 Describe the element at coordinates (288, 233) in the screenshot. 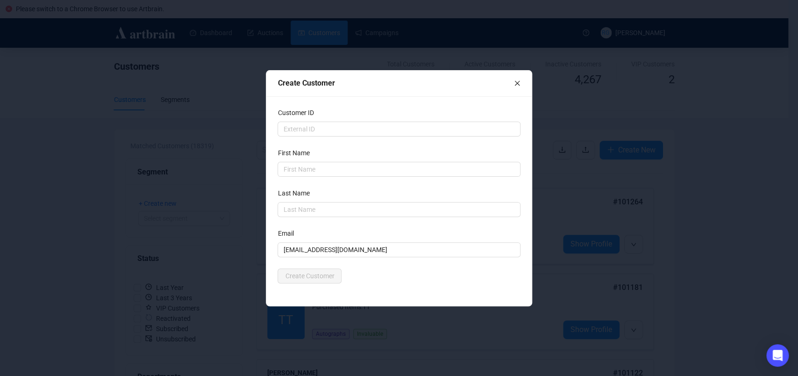

I see `label: Email` at that location.